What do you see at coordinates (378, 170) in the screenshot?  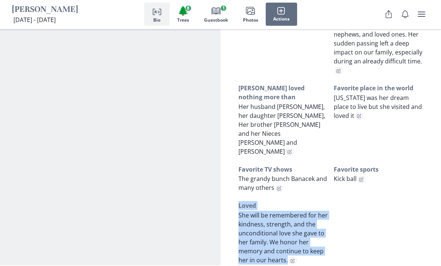 I see `h3: Favorite sports` at bounding box center [378, 170].